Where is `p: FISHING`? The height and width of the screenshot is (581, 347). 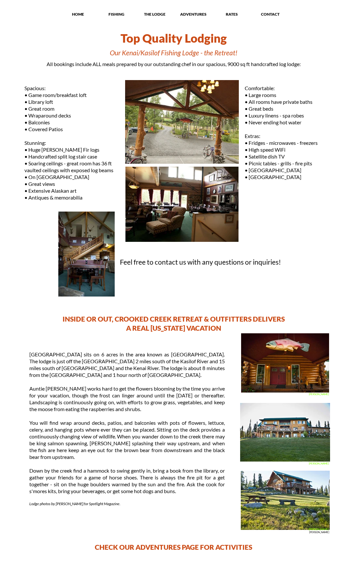
p: FISHING is located at coordinates (116, 14).